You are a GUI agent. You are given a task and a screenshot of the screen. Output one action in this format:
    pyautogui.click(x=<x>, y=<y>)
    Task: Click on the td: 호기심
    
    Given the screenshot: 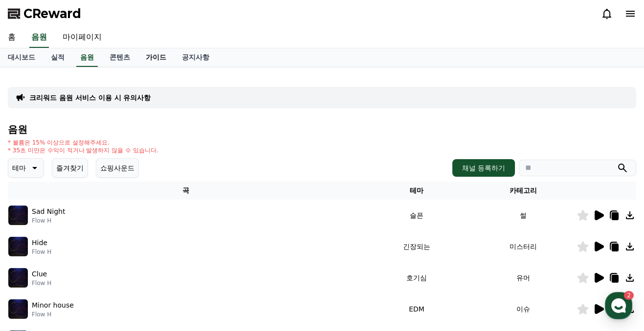 What is the action you would take?
    pyautogui.click(x=417, y=278)
    